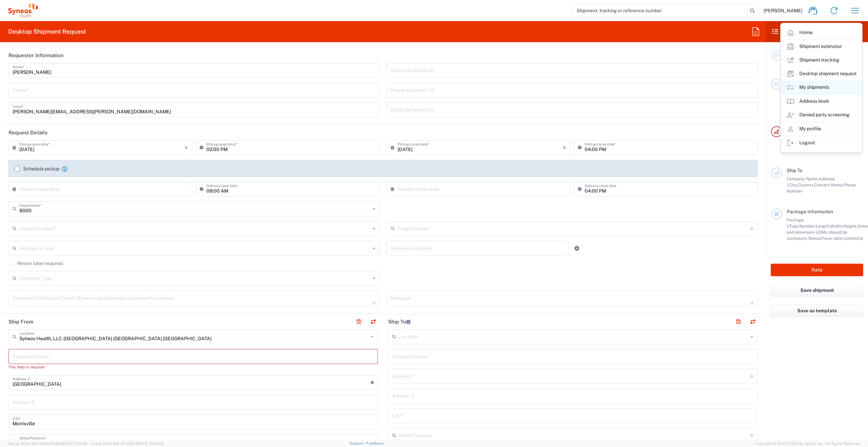 Image resolution: width=868 pixels, height=447 pixels. I want to click on h2: Request Details, so click(28, 133).